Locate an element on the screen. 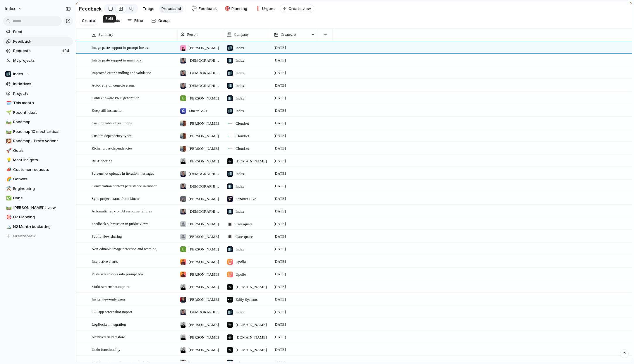 The width and height of the screenshot is (634, 364). button: Fields is located at coordinates (112, 21).